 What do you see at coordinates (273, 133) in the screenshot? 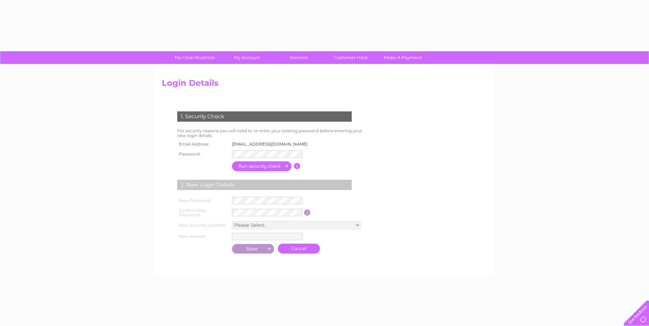
I see `td: For security reasons you will need to re-enter your existing password before entering your new lo...` at bounding box center [273, 133].